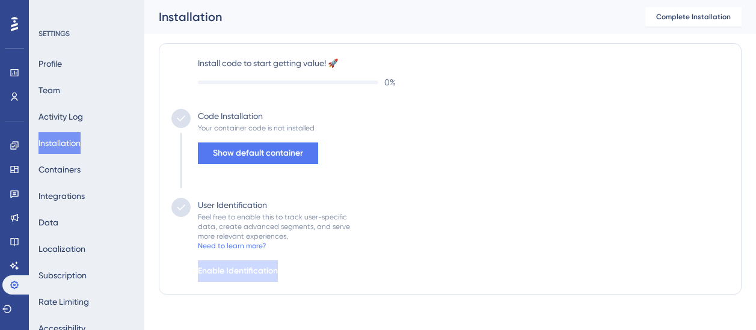 Image resolution: width=756 pixels, height=330 pixels. I want to click on span: 0 %, so click(390, 82).